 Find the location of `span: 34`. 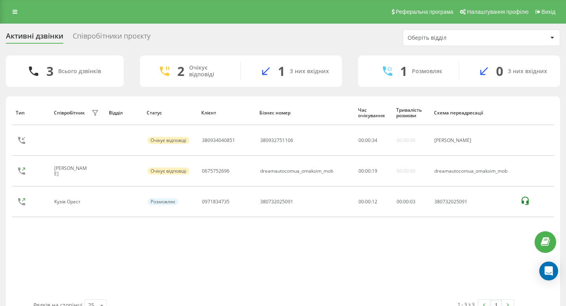

span: 34 is located at coordinates (374, 140).